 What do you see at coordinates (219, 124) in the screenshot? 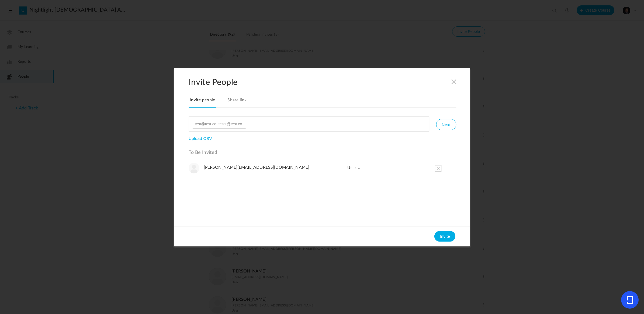
I see `input: test@test.co, test1@test.co` at bounding box center [219, 124].